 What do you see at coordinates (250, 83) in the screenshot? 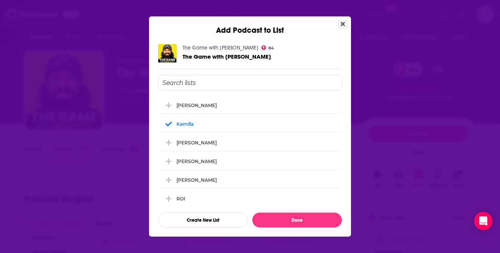
I see `input: Search lists` at bounding box center [250, 83].